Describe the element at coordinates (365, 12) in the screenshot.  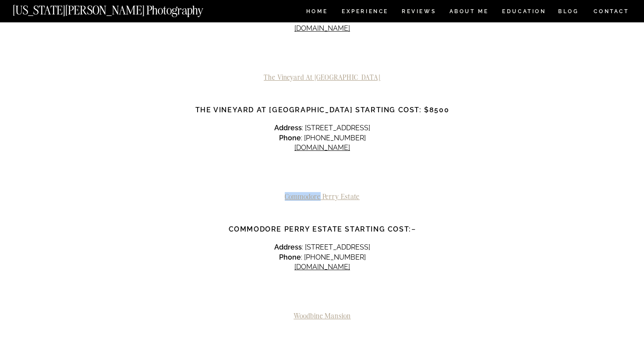
I see `a: Experience` at that location.